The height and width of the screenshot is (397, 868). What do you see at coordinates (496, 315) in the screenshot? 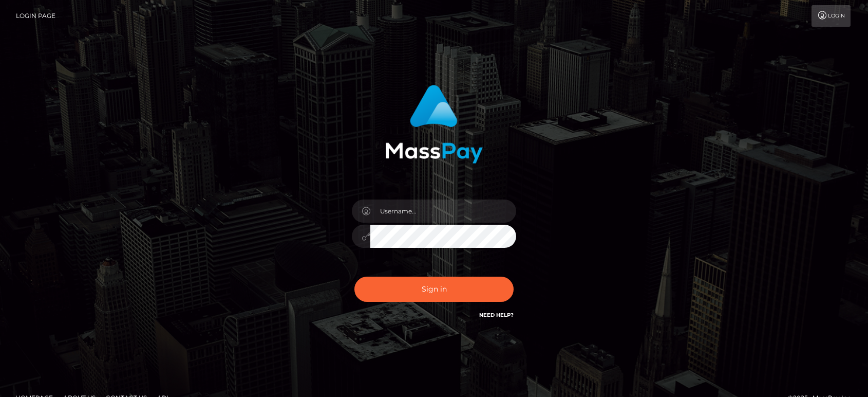
I see `a: Need Help?` at bounding box center [496, 315].